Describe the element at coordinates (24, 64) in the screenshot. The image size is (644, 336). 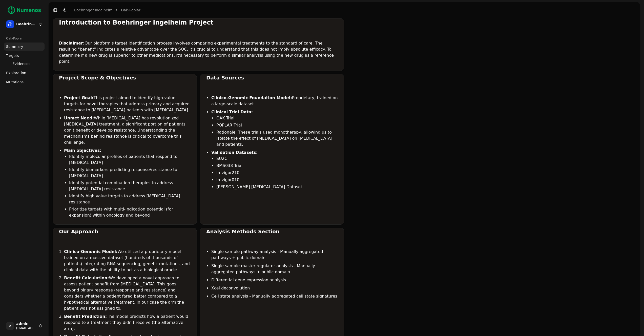
I see `a: Evidences` at that location.